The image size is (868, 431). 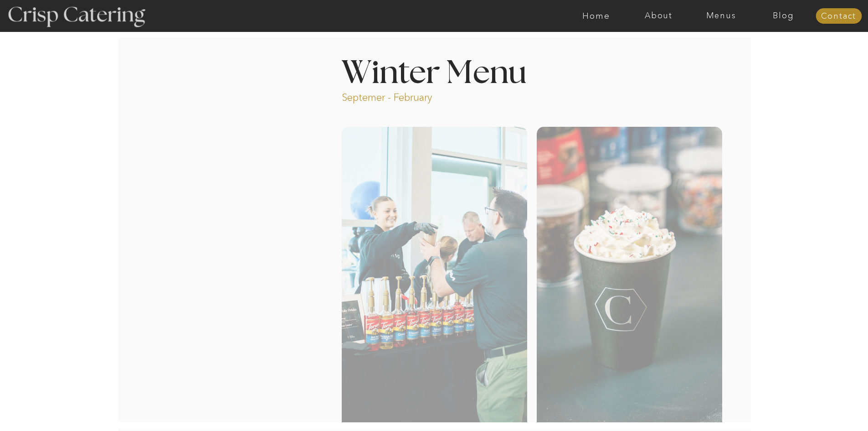 What do you see at coordinates (838, 16) in the screenshot?
I see `a: Contact` at bounding box center [838, 16].